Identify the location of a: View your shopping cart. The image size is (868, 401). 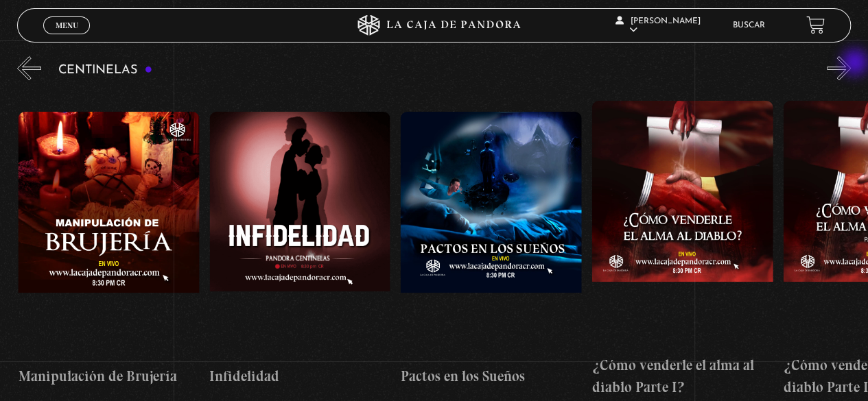
(815, 25).